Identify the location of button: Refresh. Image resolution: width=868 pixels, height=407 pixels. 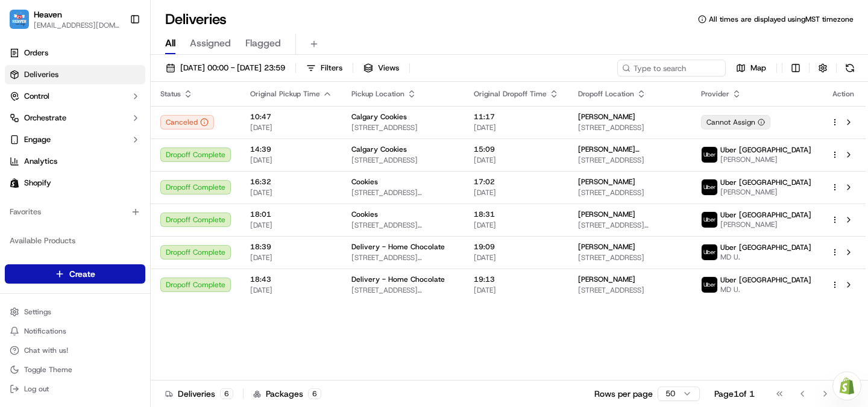
(850, 68).